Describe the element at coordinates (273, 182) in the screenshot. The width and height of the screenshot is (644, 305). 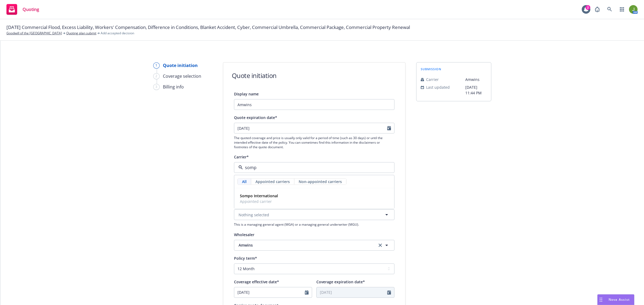
I see `span: Appointed carriers` at that location.